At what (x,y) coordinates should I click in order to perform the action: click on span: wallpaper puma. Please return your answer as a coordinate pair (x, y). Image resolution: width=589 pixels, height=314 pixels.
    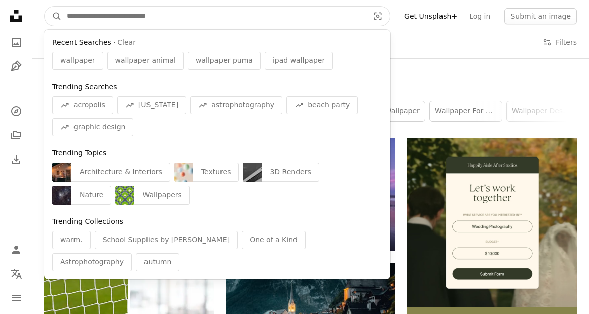
    Looking at the image, I should click on (224, 61).